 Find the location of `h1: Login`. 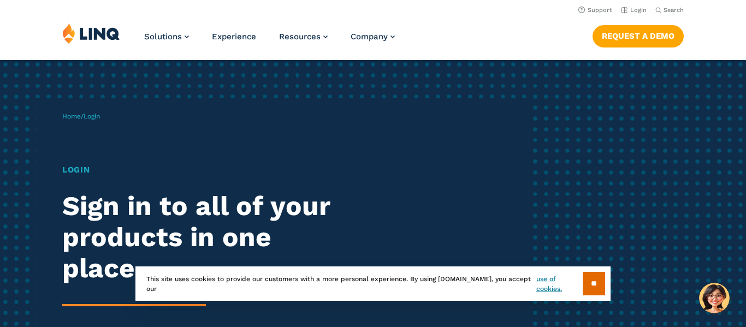

h1: Login is located at coordinates (206, 170).